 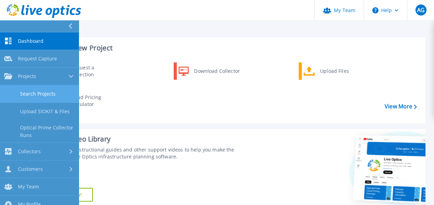 I want to click on h3: Start a New Project, so click(x=233, y=48).